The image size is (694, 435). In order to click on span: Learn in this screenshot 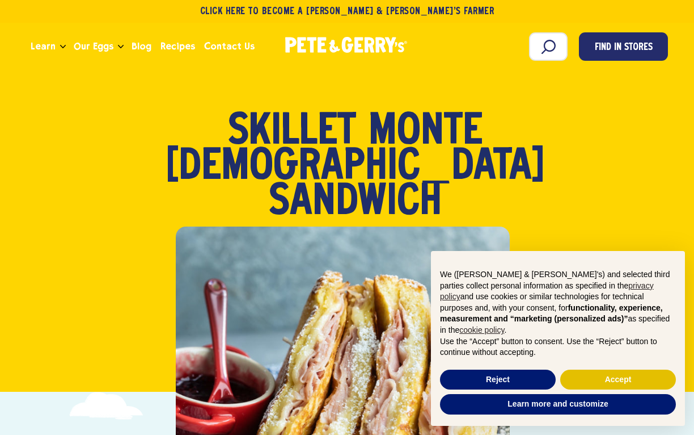, I will do `click(43, 46)`.